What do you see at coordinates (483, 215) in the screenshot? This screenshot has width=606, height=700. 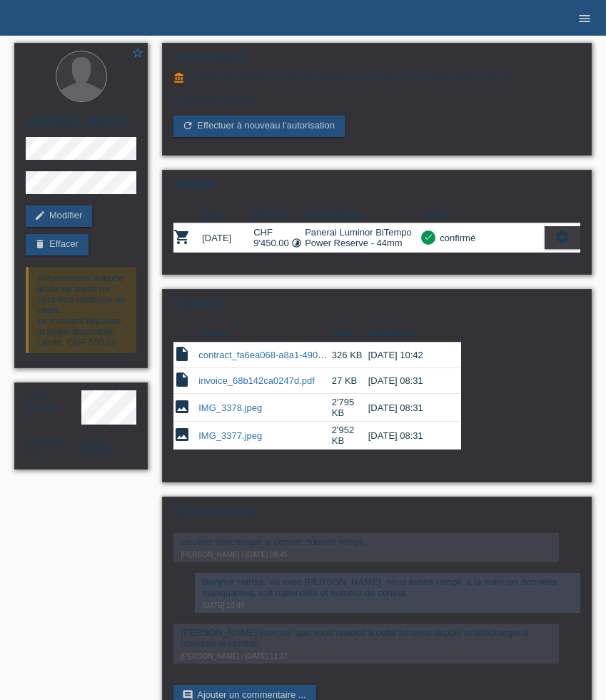 I see `th: Statut` at bounding box center [483, 215].